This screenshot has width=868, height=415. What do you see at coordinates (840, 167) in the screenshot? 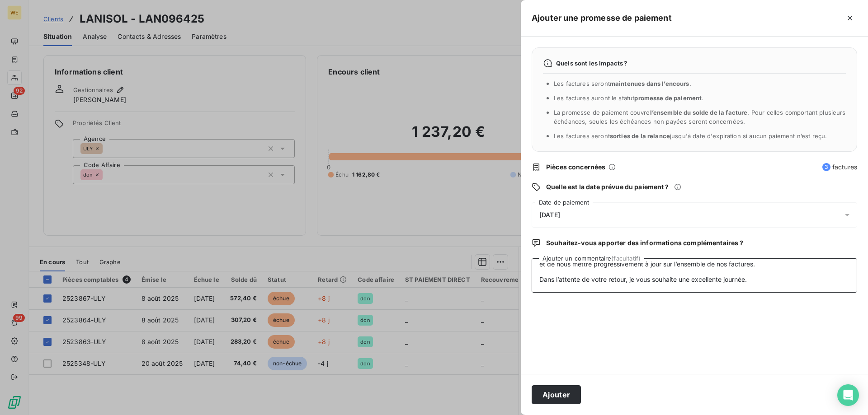
I see `span: factures` at bounding box center [840, 167].